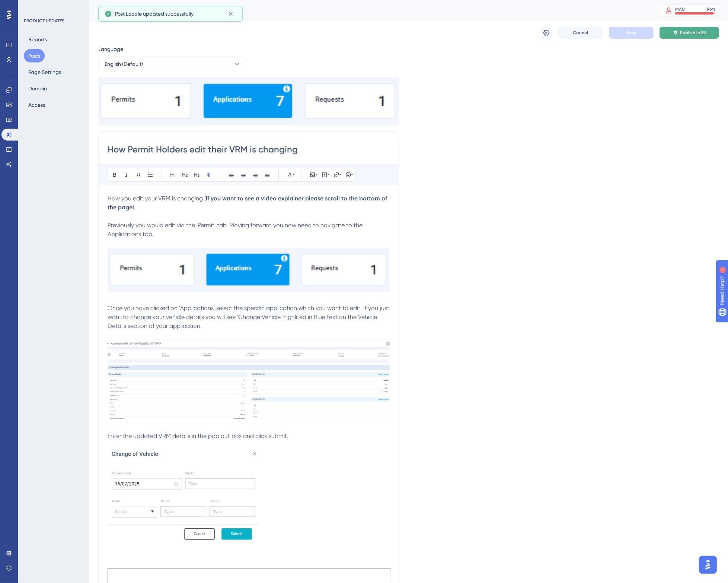  What do you see at coordinates (248, 202) in the screenshot?
I see `strong: If you want to see a video explainer please scroll to the bottom of the page` at bounding box center [248, 202].